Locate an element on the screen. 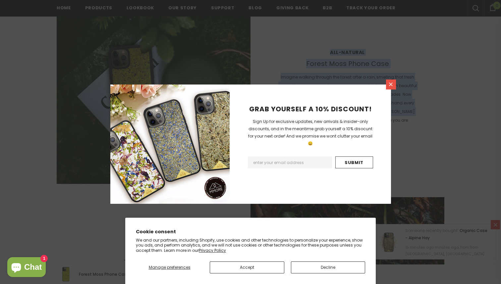 The height and width of the screenshot is (284, 501). inbox-online-store-chat: Shopify online store chat is located at coordinates (26, 268).